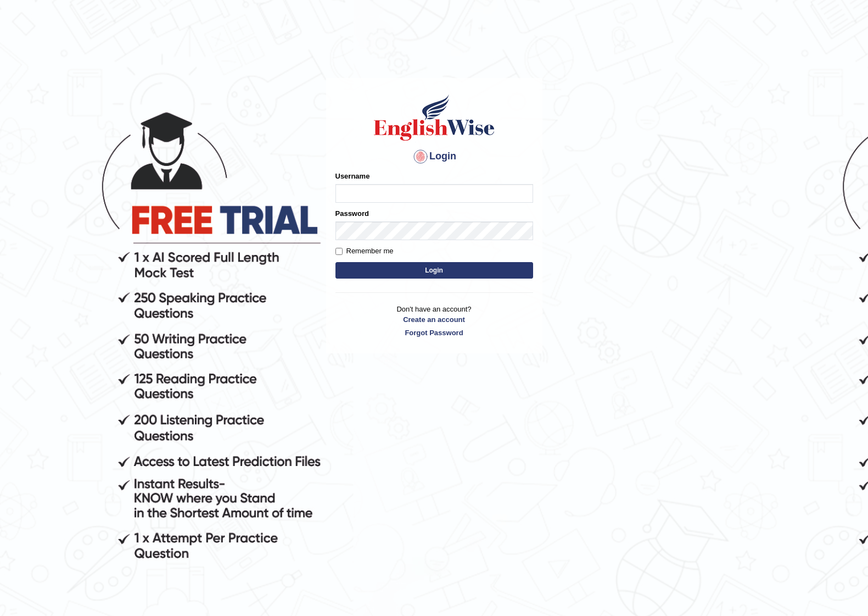 Image resolution: width=868 pixels, height=616 pixels. What do you see at coordinates (434, 319) in the screenshot?
I see `a: Create an account` at bounding box center [434, 319].